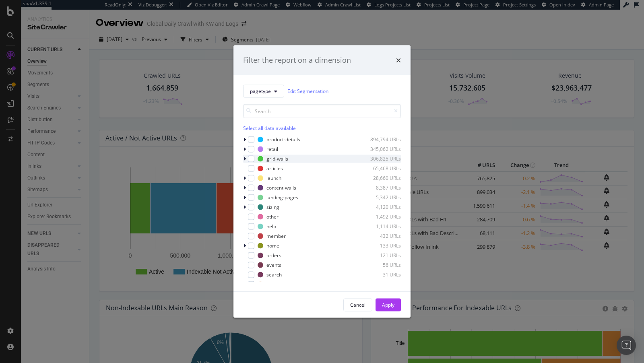  Describe the element at coordinates (381, 139) in the screenshot. I see `div: 894,794 URLs` at that location.